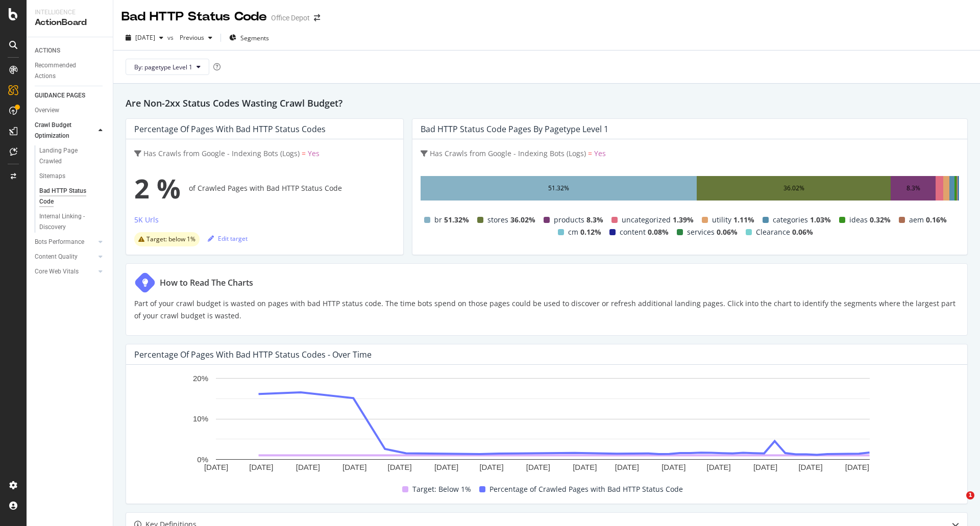  What do you see at coordinates (47, 110) in the screenshot?
I see `div: Overview` at bounding box center [47, 110].